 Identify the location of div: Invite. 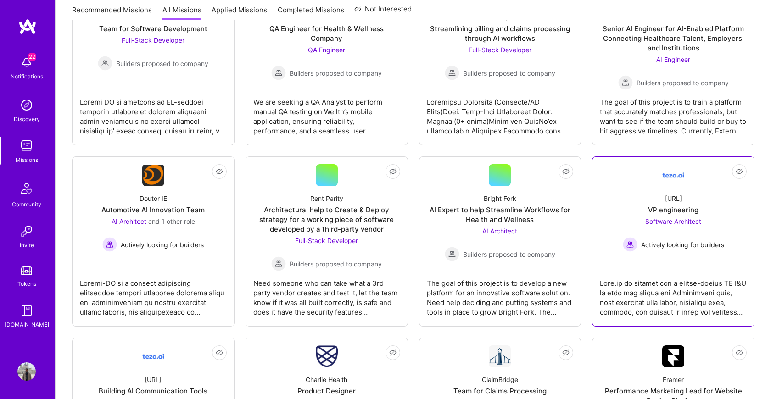
(27, 245).